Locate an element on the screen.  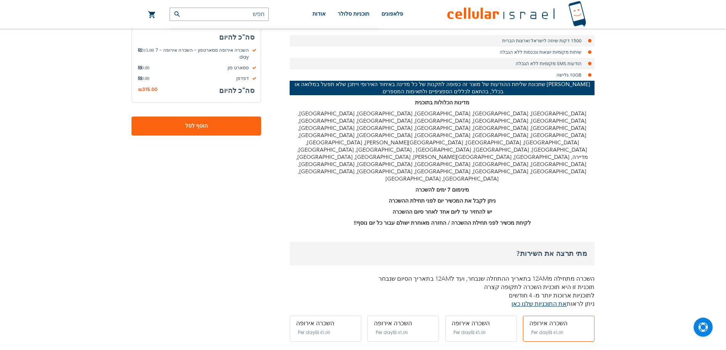
li: שיחות מקומיות יוצאות ונכנסות ללא הגבלה is located at coordinates (442, 52).